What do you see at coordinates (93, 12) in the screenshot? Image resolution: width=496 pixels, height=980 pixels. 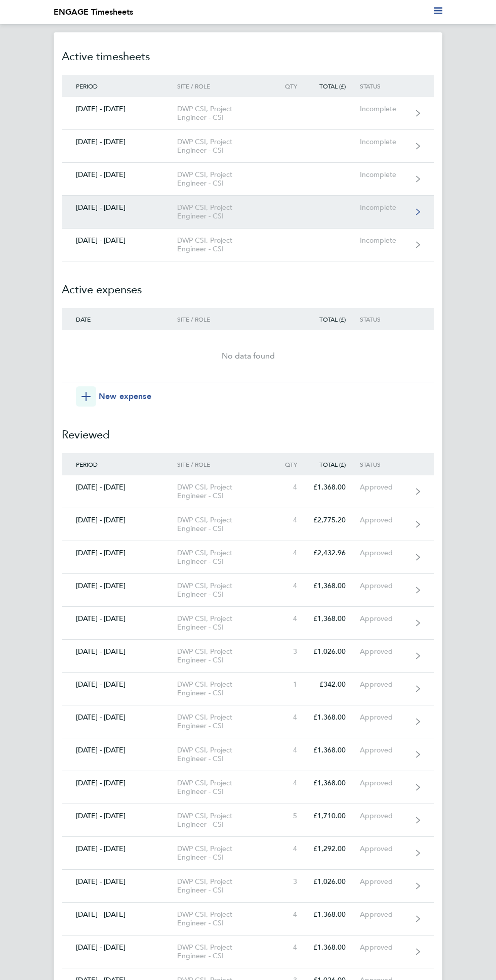 I see `li: ENGAGE Timesheets` at bounding box center [93, 12].